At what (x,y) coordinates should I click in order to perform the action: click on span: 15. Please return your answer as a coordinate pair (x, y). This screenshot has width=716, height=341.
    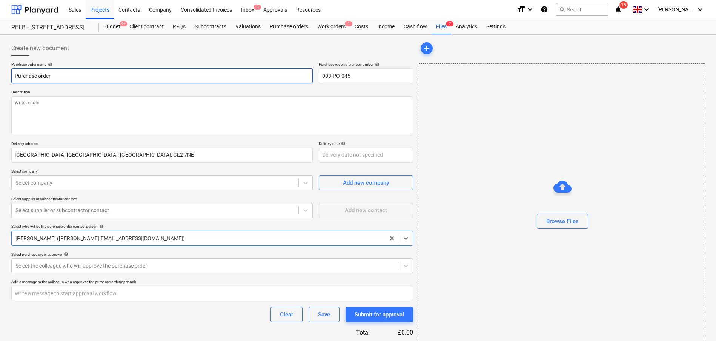
    Looking at the image, I should click on (624, 5).